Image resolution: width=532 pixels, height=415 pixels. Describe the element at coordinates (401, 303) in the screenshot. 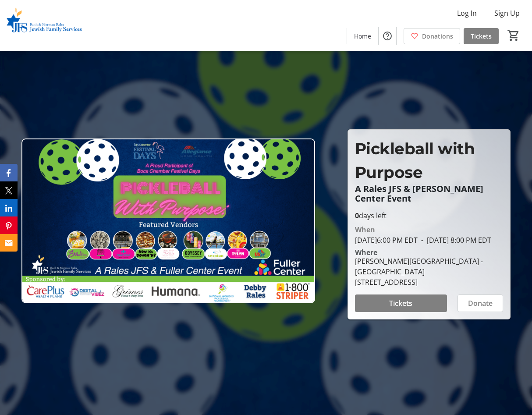

I see `button: Tickets` at that location.